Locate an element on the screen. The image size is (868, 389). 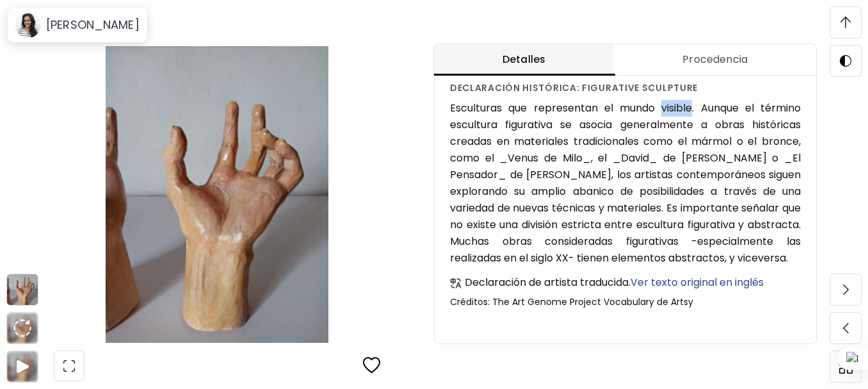
button: favorites is located at coordinates (372, 365).